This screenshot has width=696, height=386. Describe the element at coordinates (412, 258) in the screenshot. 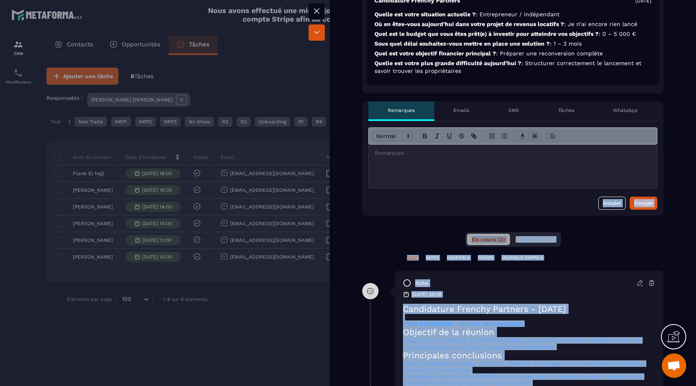

I see `p: TOUT` at that location.